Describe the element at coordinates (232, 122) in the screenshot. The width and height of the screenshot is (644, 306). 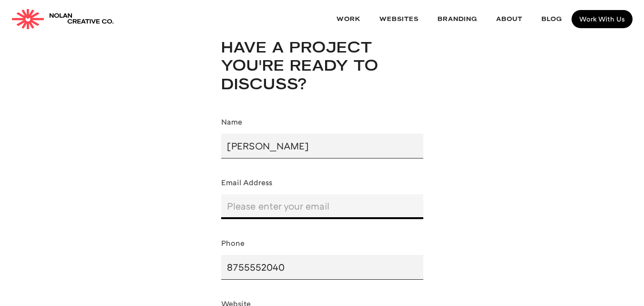
I see `label: Name` at that location.